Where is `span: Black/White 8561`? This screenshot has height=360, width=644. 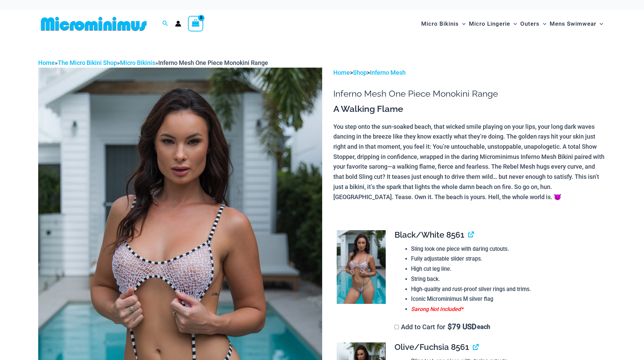
span: Black/White 8561 is located at coordinates (429, 235).